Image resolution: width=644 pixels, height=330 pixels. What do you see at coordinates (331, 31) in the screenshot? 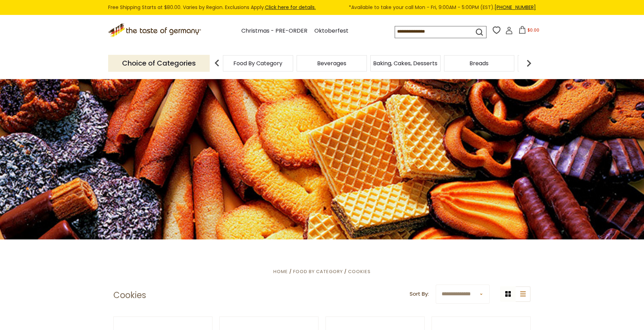
I see `a: Oktoberfest` at bounding box center [331, 31].